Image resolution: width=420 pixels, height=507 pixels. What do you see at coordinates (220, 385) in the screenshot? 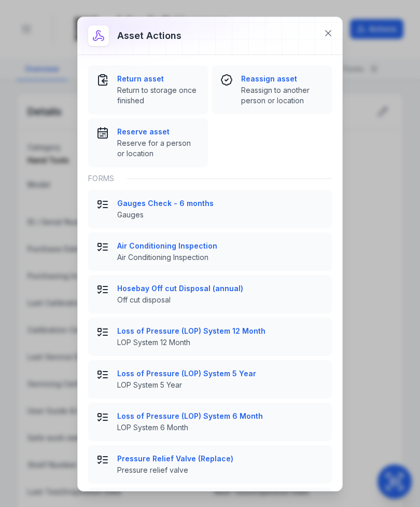
I see `span: LOP System 5 Year` at bounding box center [220, 385].